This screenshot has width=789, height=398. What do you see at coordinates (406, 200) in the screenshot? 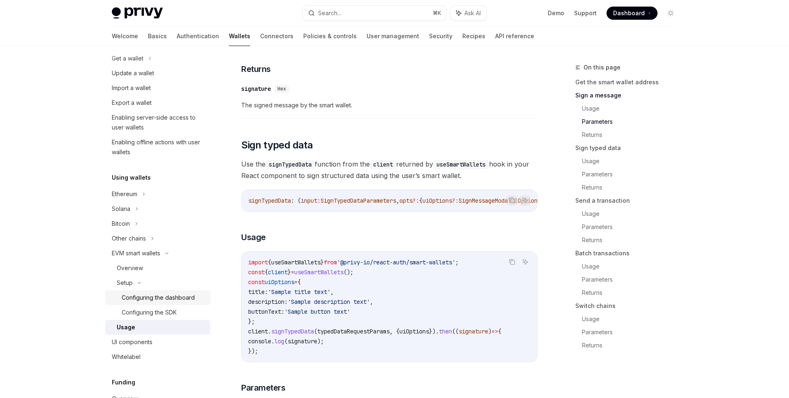
I see `span: opts` at bounding box center [406, 200].